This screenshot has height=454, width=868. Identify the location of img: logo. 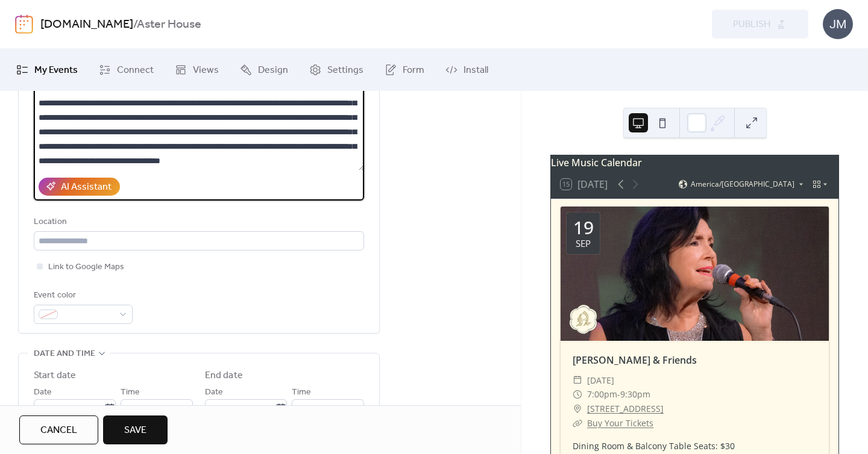
(24, 24).